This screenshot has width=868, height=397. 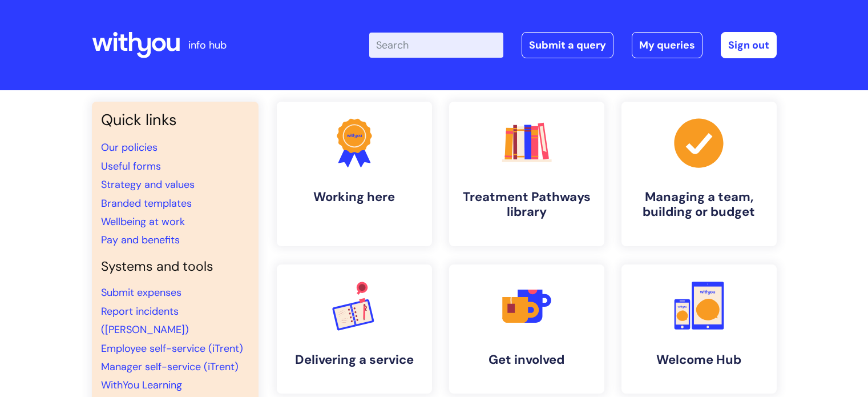 What do you see at coordinates (354, 329) in the screenshot?
I see `a: Delivering a service` at bounding box center [354, 329].